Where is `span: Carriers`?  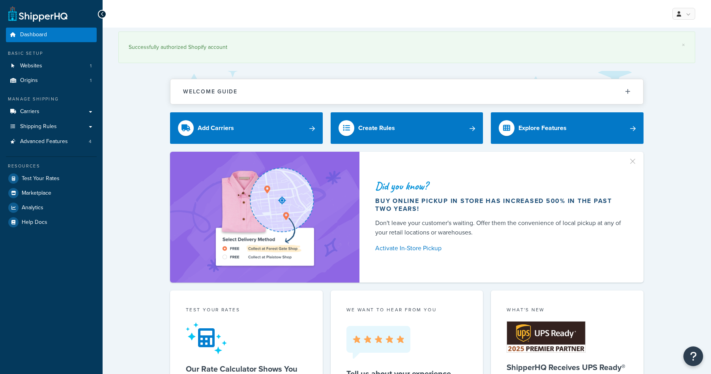 span: Carriers is located at coordinates (30, 112).